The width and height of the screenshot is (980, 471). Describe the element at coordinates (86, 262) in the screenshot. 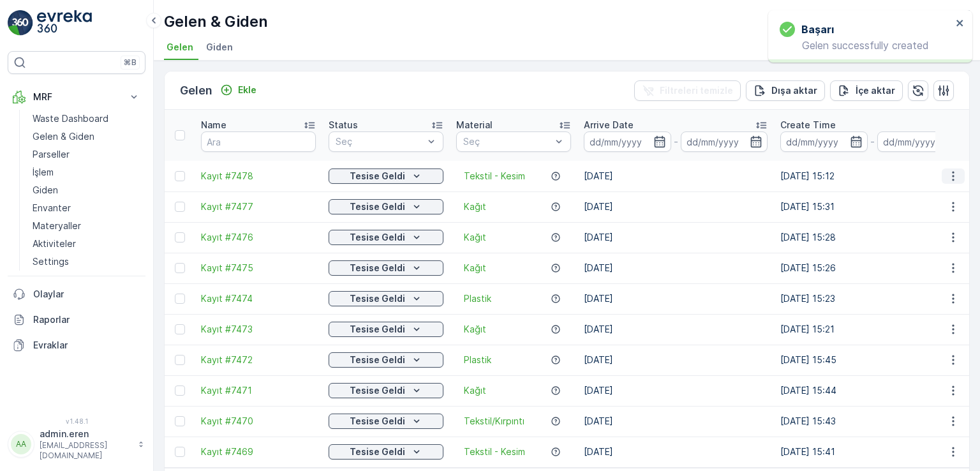

I see `a: Settings` at that location.